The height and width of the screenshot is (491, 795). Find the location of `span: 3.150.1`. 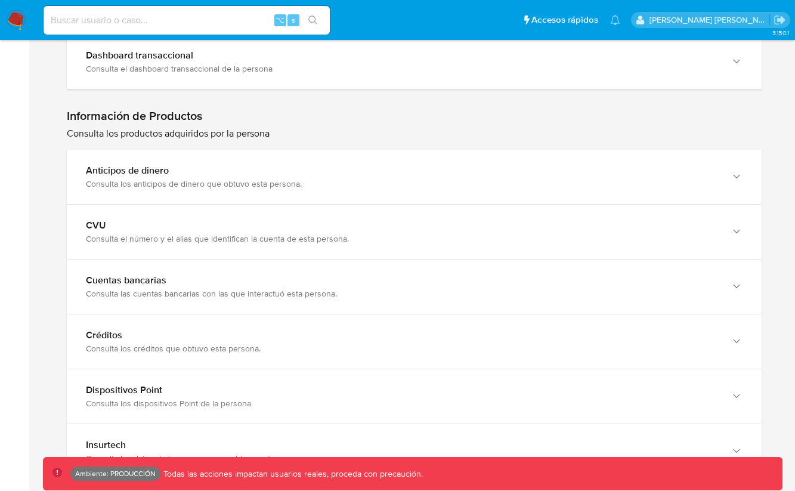

span: 3.150.1 is located at coordinates (781, 33).